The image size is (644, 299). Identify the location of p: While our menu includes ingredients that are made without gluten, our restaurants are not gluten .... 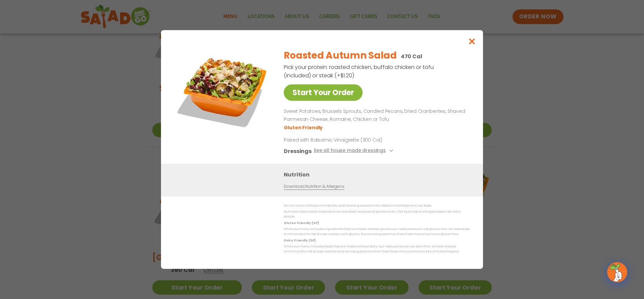
(377, 232).